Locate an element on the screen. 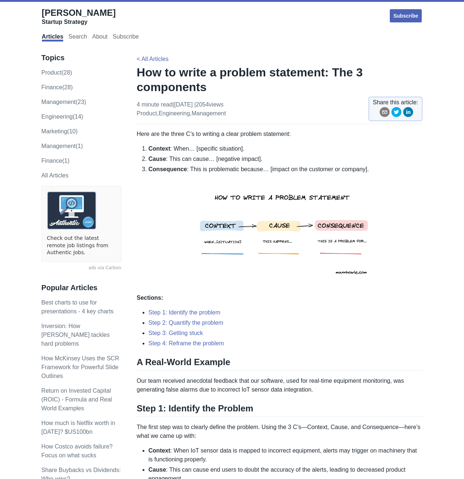  img: how to write a problem statement is located at coordinates (285, 231).